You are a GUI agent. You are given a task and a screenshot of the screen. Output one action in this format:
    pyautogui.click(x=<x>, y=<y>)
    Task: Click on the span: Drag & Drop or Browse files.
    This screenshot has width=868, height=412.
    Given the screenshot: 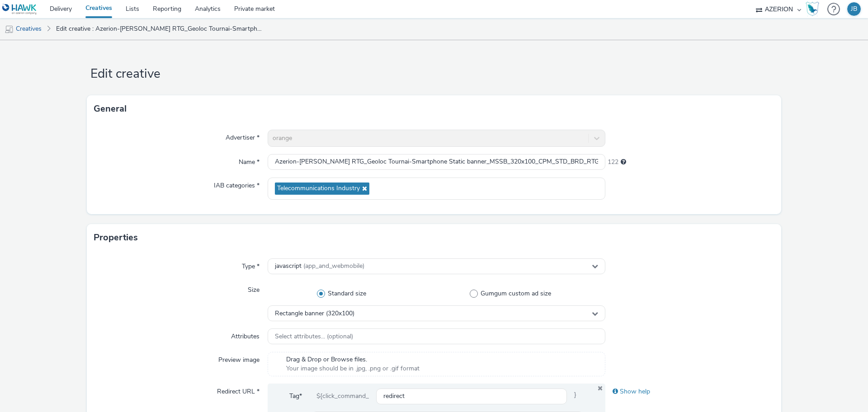 What is the action you would take?
    pyautogui.click(x=353, y=359)
    